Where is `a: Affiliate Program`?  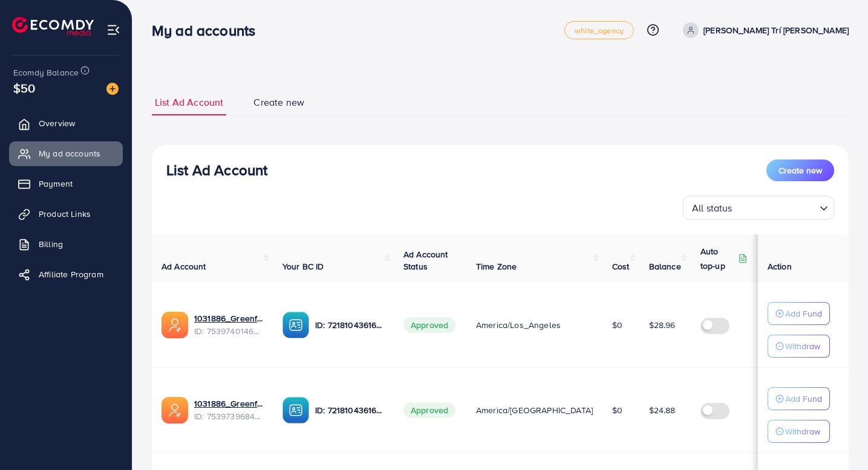 a: Affiliate Program is located at coordinates (66, 274).